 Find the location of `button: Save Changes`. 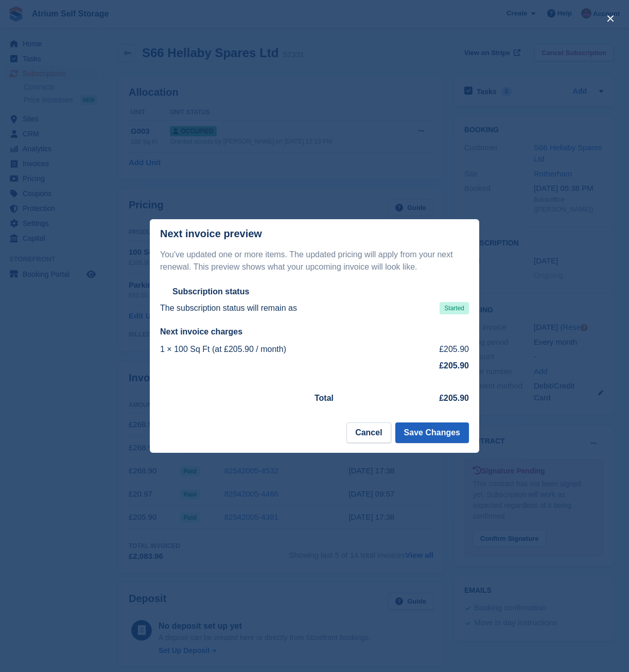

button: Save Changes is located at coordinates (432, 433).